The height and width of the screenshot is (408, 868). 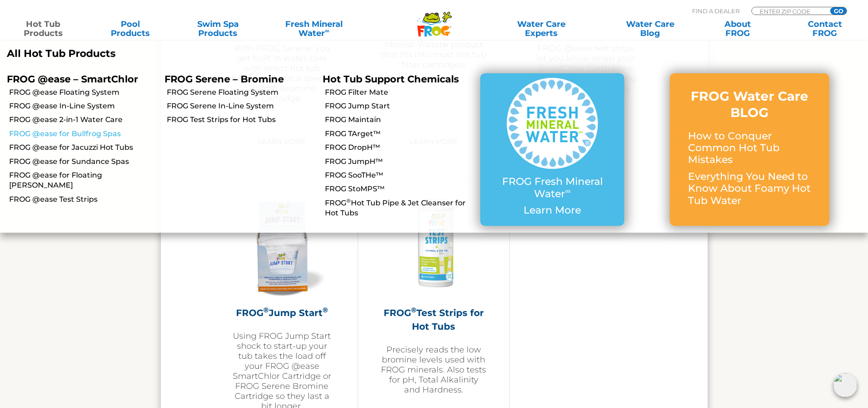 I want to click on img: openIcon, so click(x=845, y=385).